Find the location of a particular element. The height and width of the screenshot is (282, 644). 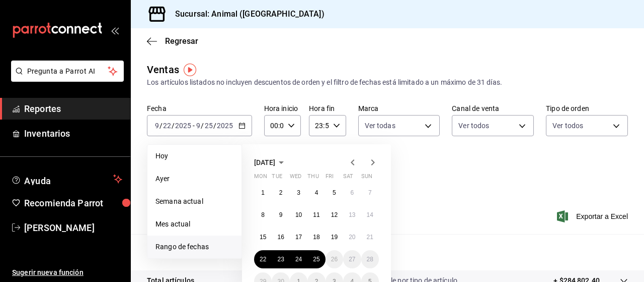

abbr: September 9, 2025 is located at coordinates (281, 214).